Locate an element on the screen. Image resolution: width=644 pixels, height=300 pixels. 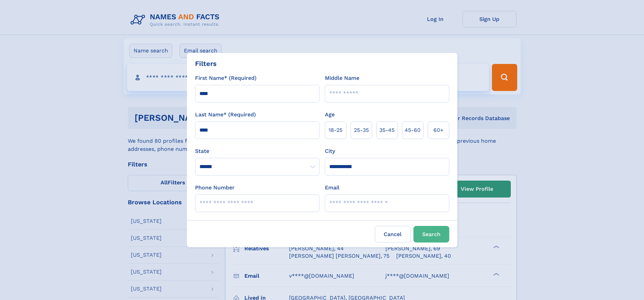
label: Last Name* (Required) is located at coordinates (225, 114).